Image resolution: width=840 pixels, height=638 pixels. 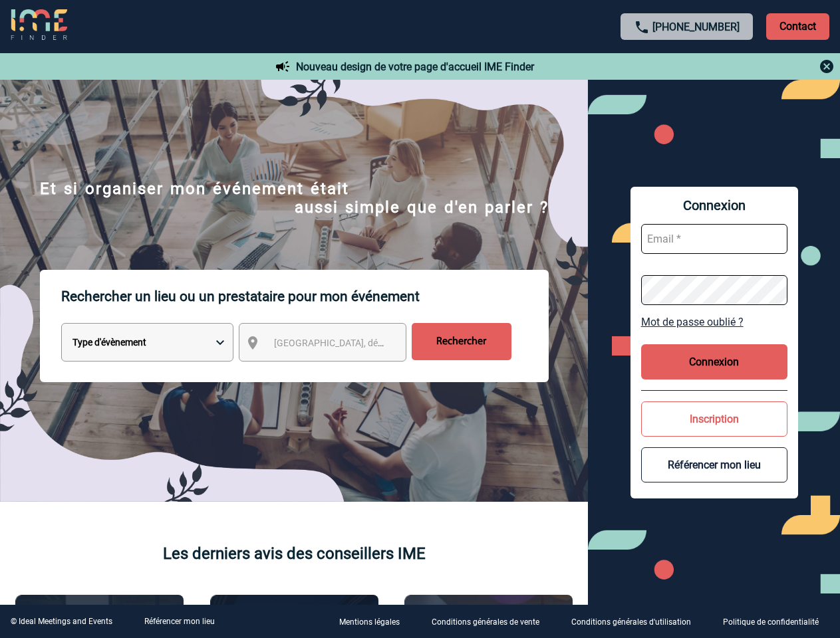 What do you see at coordinates (714, 322) in the screenshot?
I see `a: Mot de passe oublié ?` at bounding box center [714, 322].